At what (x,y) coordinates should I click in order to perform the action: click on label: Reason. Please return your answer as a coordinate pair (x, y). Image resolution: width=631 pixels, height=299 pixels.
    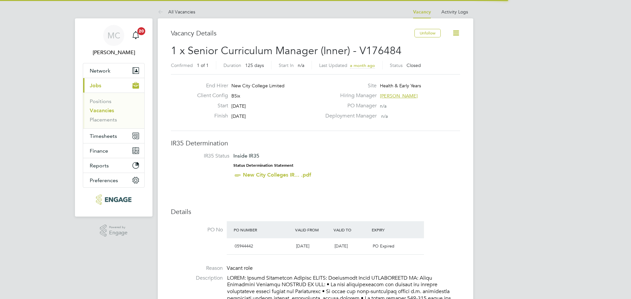
    Looking at the image, I should click on (197, 268).